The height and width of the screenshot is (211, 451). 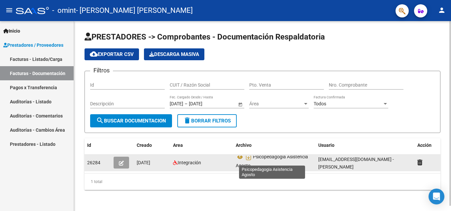 I want to click on span: PRESTADORES -> Comprobantes - Documentación Respaldatoria, so click(x=205, y=37).